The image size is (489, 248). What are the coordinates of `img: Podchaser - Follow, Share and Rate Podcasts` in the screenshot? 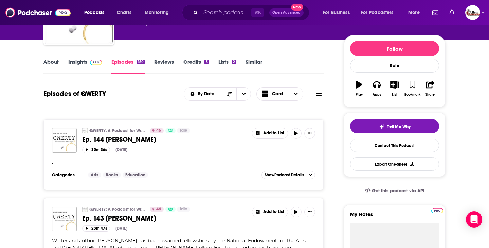 It's located at (38, 13).